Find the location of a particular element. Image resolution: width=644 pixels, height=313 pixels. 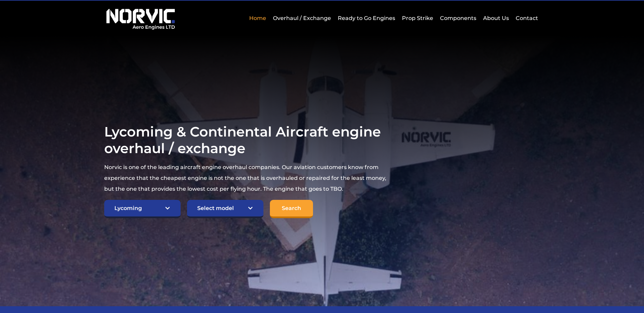

a: Home is located at coordinates (258, 18).